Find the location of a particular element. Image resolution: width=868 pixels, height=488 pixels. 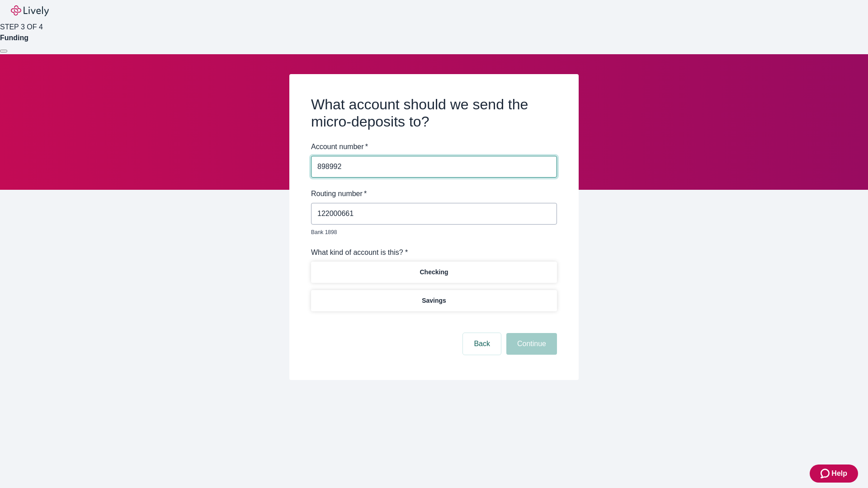

img: Lively is located at coordinates (30, 11).